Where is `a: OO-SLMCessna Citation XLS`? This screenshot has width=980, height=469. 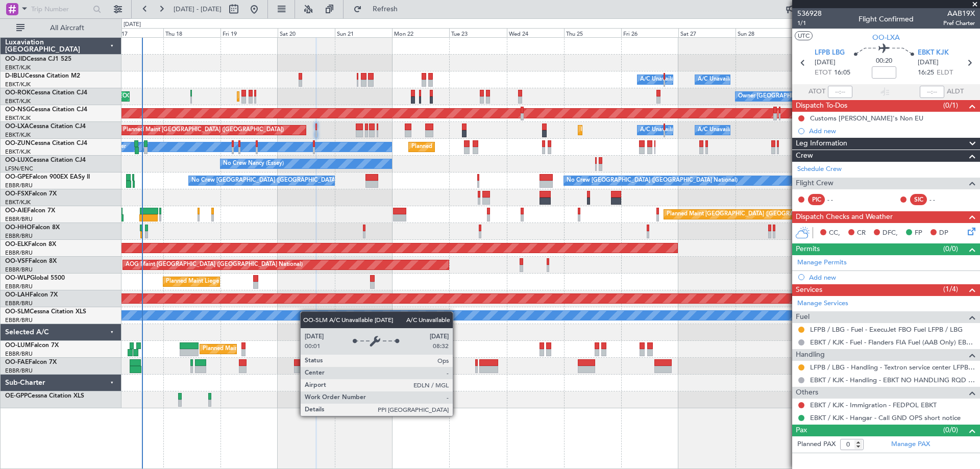 a: OO-SLMCessna Citation XLS is located at coordinates (46, 312).